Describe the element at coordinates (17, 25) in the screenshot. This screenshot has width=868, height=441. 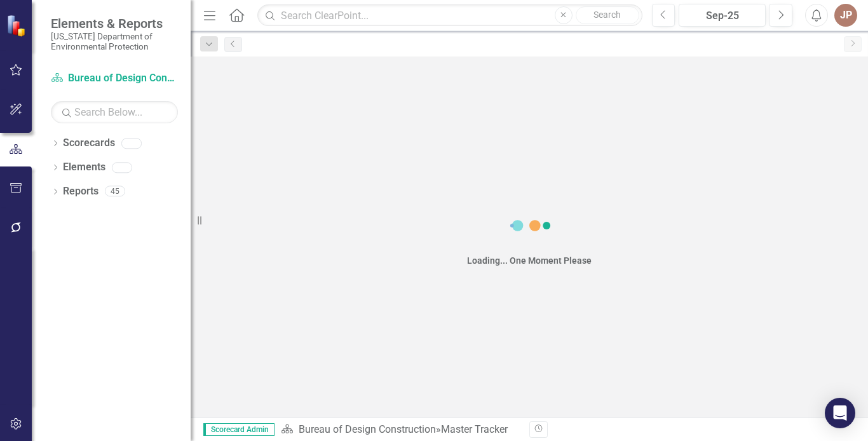
I see `img: ClearPoint Strategy` at that location.